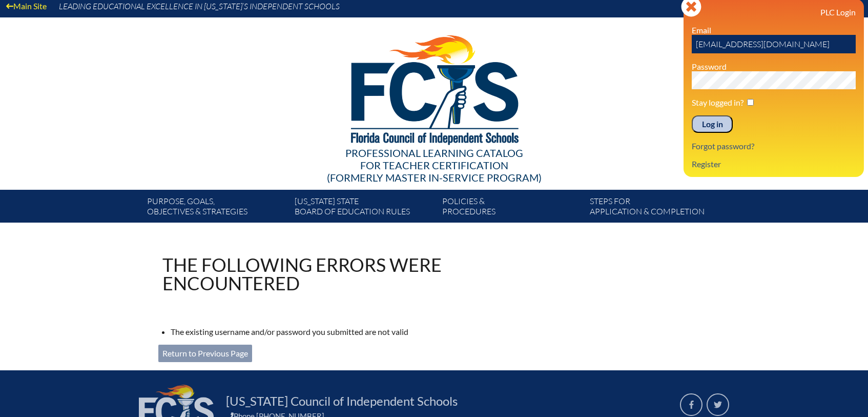 Image resolution: width=868 pixels, height=417 pixels. What do you see at coordinates (702, 30) in the screenshot?
I see `label: Email` at bounding box center [702, 30].